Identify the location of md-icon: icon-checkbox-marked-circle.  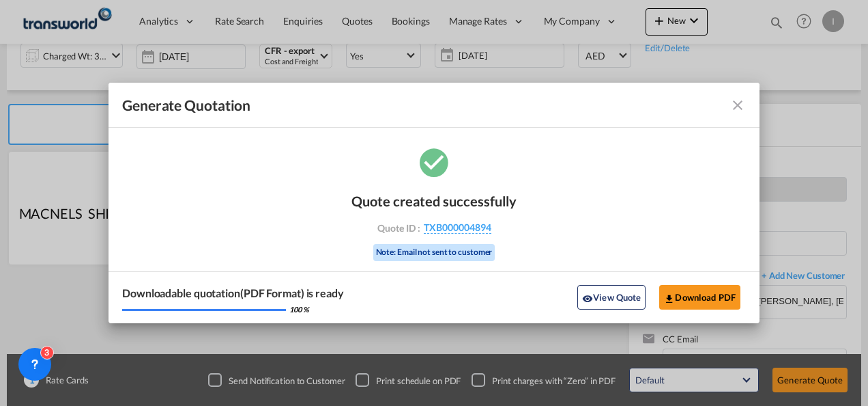
(434, 162).